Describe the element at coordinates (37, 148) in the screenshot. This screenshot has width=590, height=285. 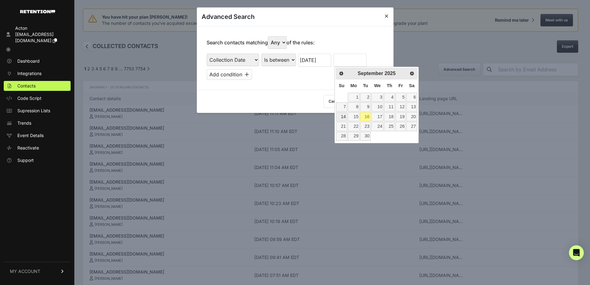
I see `a: Reactivate` at that location.